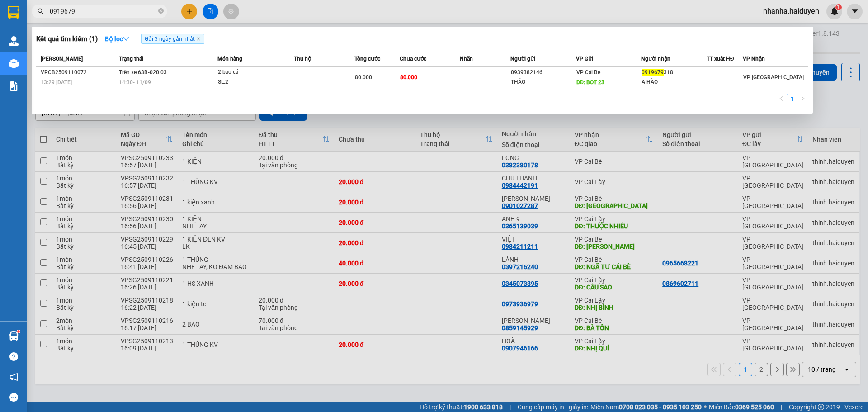  I want to click on div: 0939382146, so click(543, 72).